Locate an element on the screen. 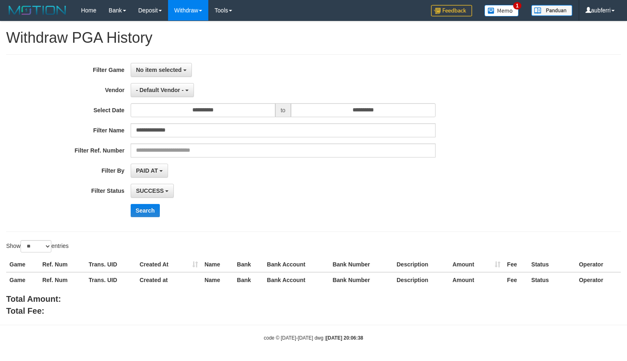 The image size is (627, 361). button: No item selected is located at coordinates (161, 70).